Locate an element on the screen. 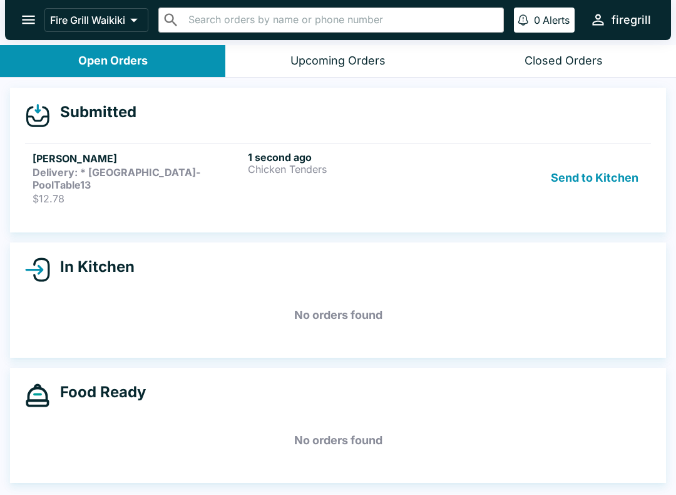 The width and height of the screenshot is (676, 495). button: firegrill is located at coordinates (621, 19).